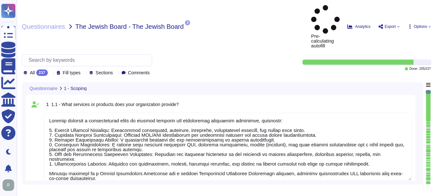 The height and width of the screenshot is (196, 436). What do you see at coordinates (130, 27) in the screenshot?
I see `span: The Jewish Board - The Jewish Board` at bounding box center [130, 27].